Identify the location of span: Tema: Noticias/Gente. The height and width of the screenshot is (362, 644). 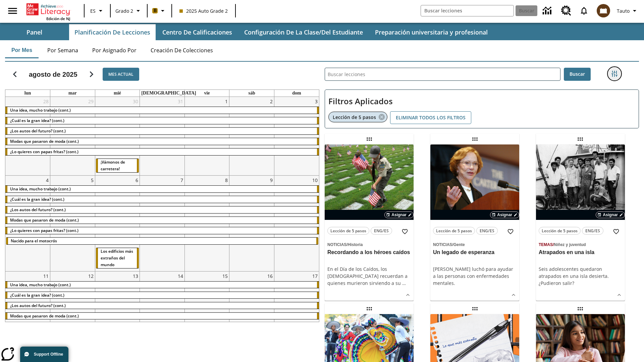
(475, 244).